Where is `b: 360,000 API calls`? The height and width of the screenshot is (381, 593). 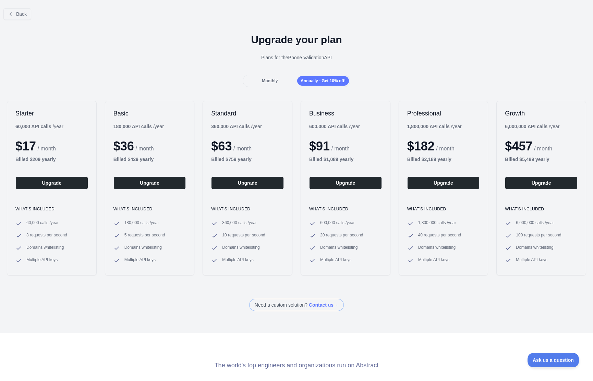
b: 360,000 API calls is located at coordinates (230, 127).